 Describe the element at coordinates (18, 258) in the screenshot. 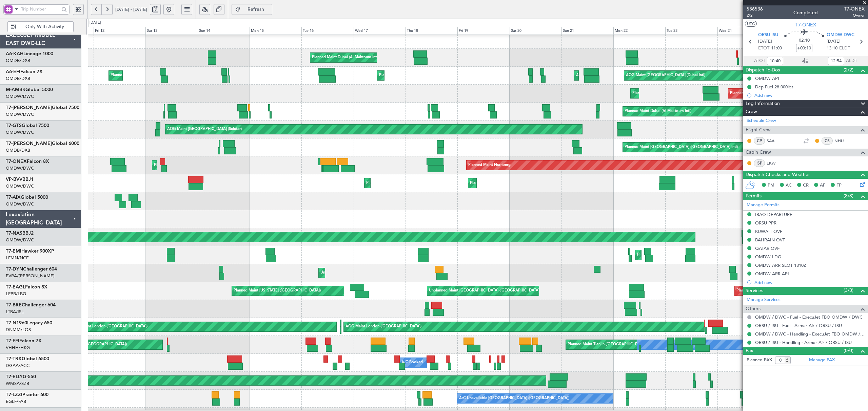

I see `a: LFMN/NCE` at that location.